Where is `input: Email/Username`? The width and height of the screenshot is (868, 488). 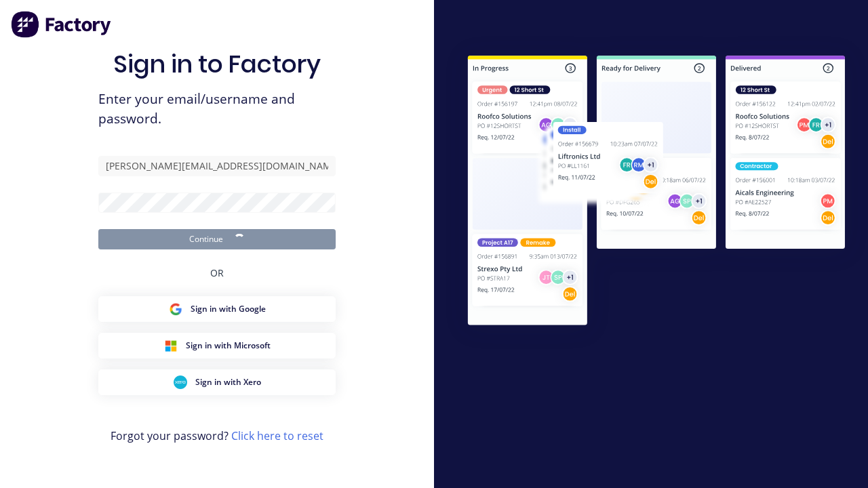 input: Email/Username is located at coordinates (217, 166).